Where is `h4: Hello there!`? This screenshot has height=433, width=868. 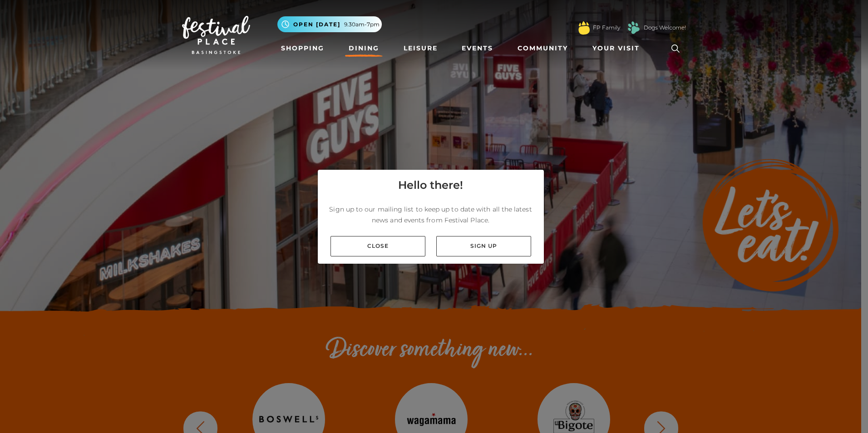 h4: Hello there! is located at coordinates (431, 185).